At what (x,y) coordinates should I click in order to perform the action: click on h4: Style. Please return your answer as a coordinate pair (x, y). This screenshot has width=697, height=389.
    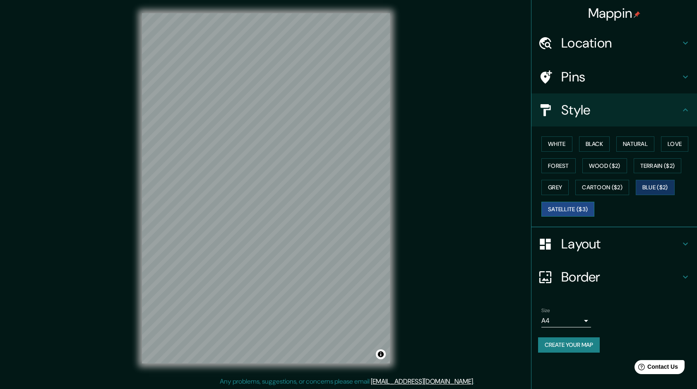
    Looking at the image, I should click on (620, 110).